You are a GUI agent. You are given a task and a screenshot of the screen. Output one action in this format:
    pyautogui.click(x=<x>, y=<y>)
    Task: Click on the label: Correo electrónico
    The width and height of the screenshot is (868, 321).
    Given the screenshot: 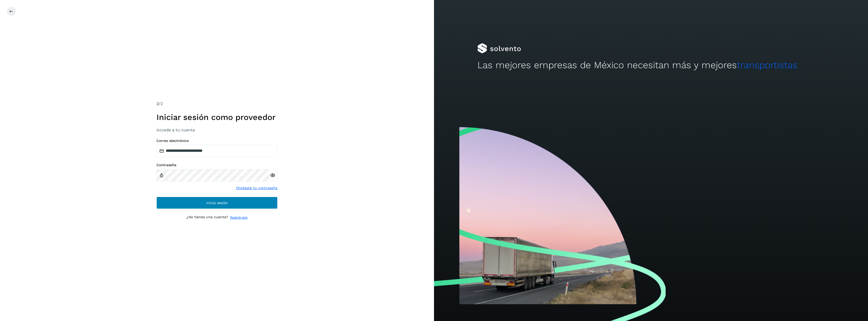 What is the action you would take?
    pyautogui.click(x=217, y=141)
    